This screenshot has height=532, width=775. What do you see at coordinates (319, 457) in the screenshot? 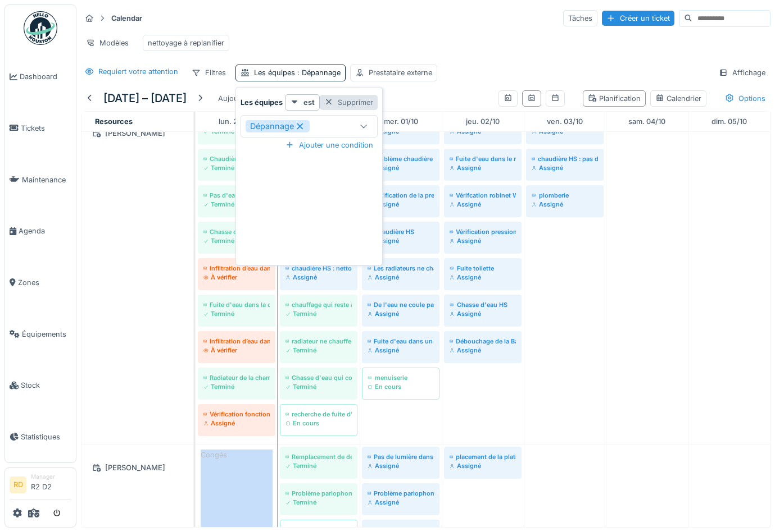
I see `div: Remplacement de détecteur de fumé` at bounding box center [319, 457].